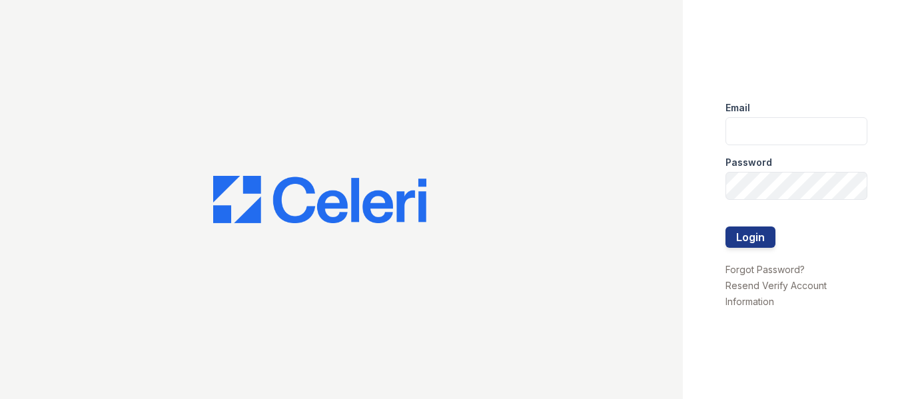  What do you see at coordinates (737, 108) in the screenshot?
I see `label: Email` at bounding box center [737, 108].